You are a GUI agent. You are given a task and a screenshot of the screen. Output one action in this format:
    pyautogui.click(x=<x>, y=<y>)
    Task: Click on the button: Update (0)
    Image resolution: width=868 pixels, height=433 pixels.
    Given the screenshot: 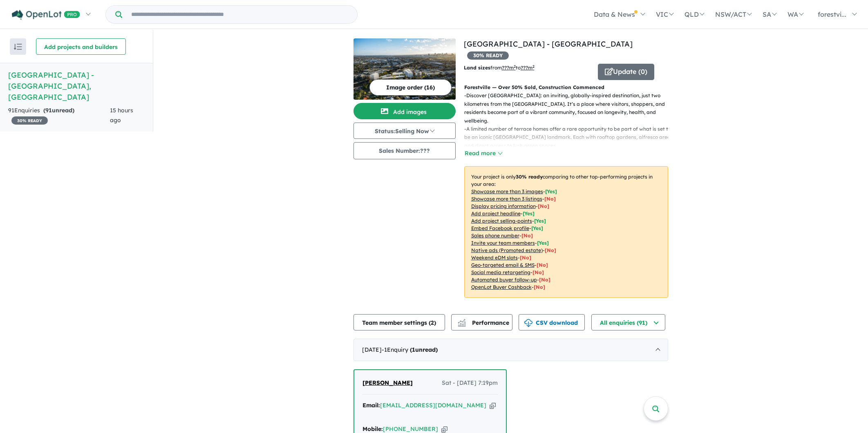 What is the action you would take?
    pyautogui.click(x=626, y=72)
    